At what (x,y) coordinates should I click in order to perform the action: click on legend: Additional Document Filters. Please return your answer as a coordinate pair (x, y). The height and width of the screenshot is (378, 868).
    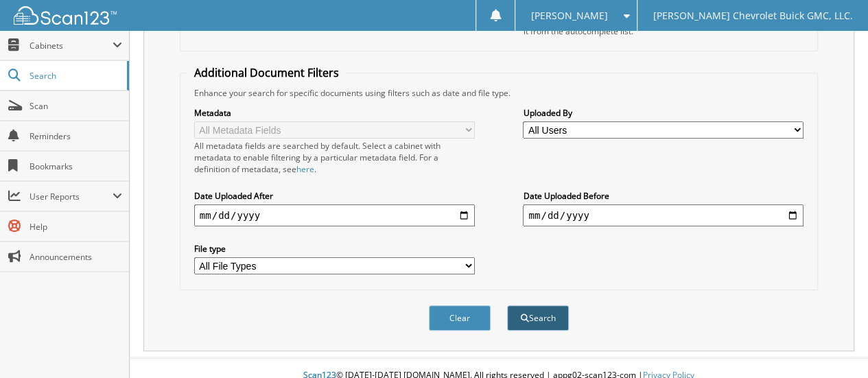
    Looking at the image, I should click on (266, 73).